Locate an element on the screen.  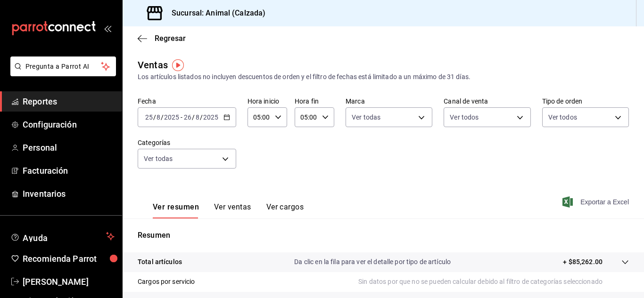
img: Tooltip marker is located at coordinates (177, 65).